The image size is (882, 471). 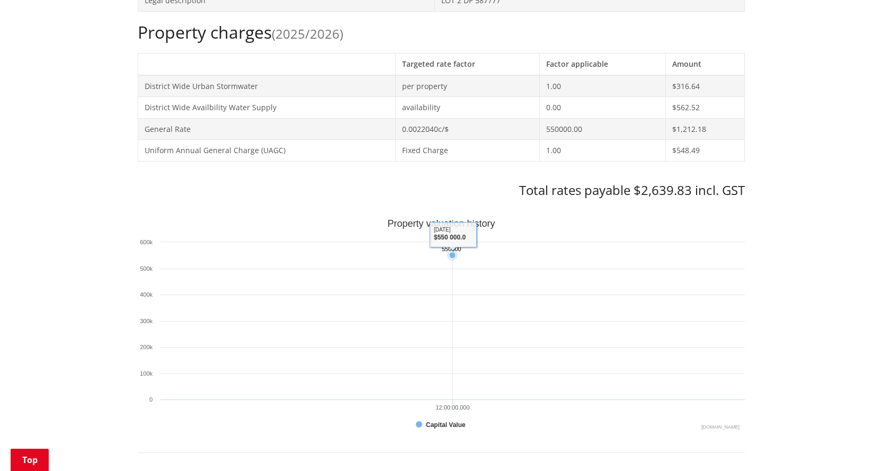 What do you see at coordinates (146, 347) in the screenshot?
I see `text: 200k` at bounding box center [146, 347].